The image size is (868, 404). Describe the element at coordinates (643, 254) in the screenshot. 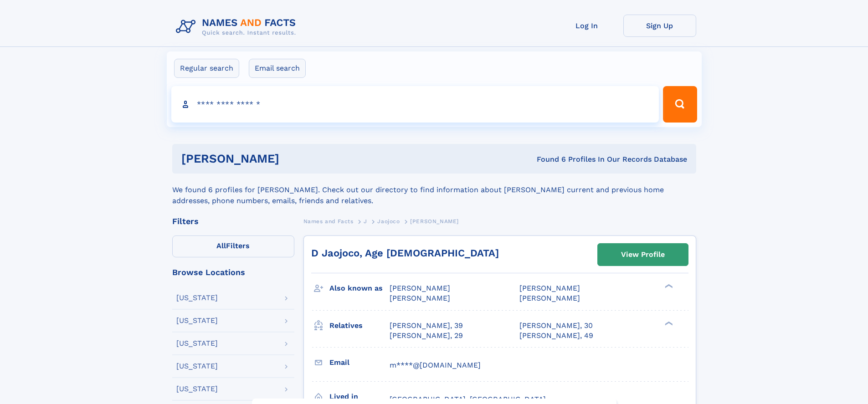

I see `div: View Profile` at that location.